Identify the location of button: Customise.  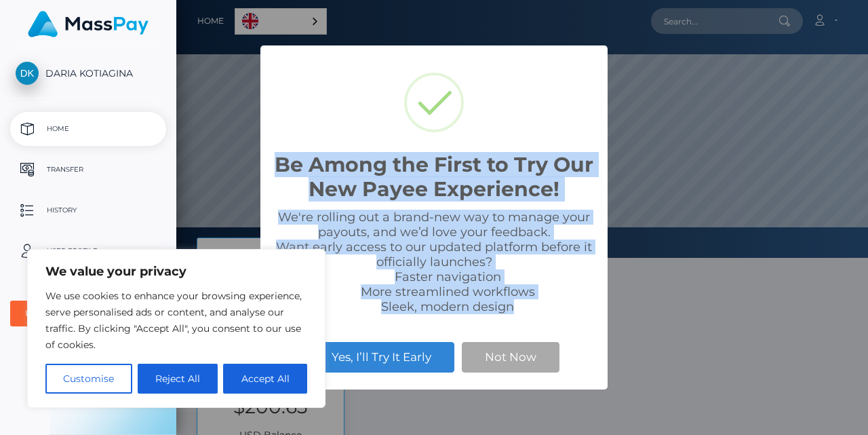
(89, 378).